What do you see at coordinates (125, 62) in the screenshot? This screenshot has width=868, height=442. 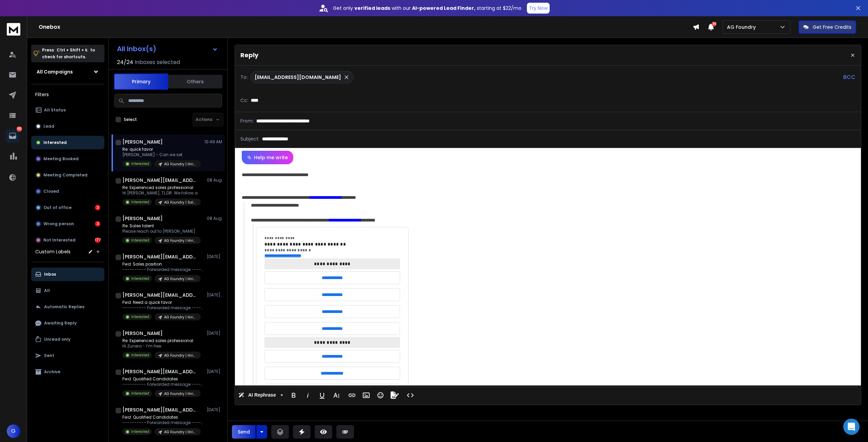 I see `span: 24 / 24` at bounding box center [125, 62].